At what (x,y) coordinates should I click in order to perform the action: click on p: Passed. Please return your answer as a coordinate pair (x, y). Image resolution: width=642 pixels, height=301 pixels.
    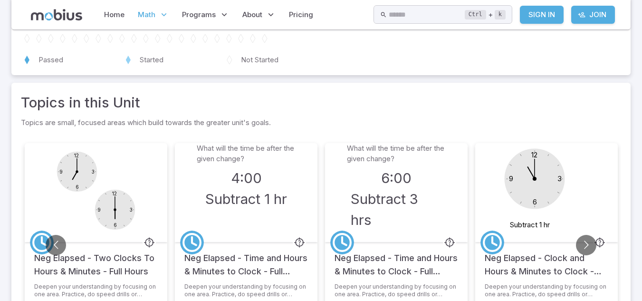
    Looking at the image, I should click on (51, 60).